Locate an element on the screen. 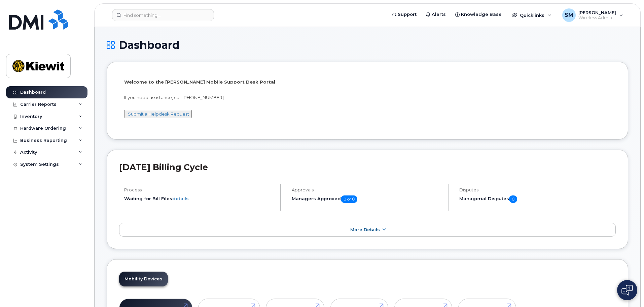  h1: Dashboard is located at coordinates (368, 45).